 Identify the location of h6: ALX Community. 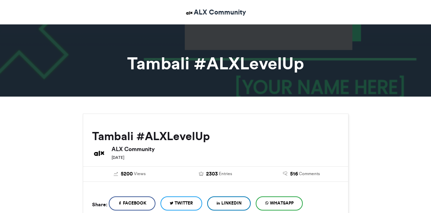
(225, 149).